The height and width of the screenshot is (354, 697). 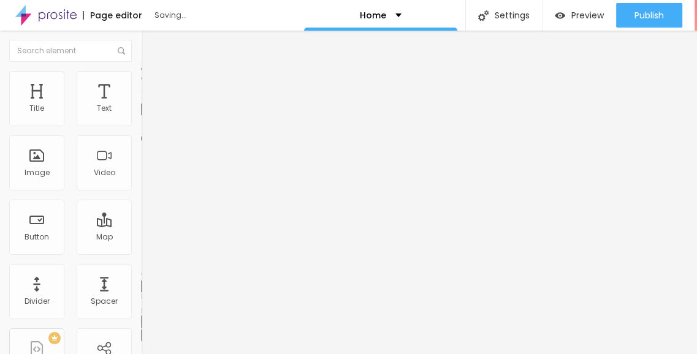 What do you see at coordinates (37, 108) in the screenshot?
I see `div: Title` at bounding box center [37, 108].